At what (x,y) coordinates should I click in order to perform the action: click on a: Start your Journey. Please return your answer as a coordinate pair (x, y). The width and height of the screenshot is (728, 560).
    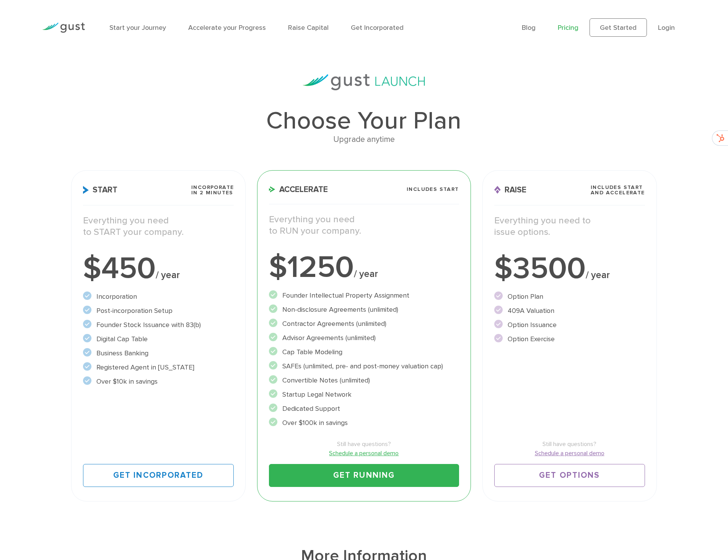
    Looking at the image, I should click on (138, 28).